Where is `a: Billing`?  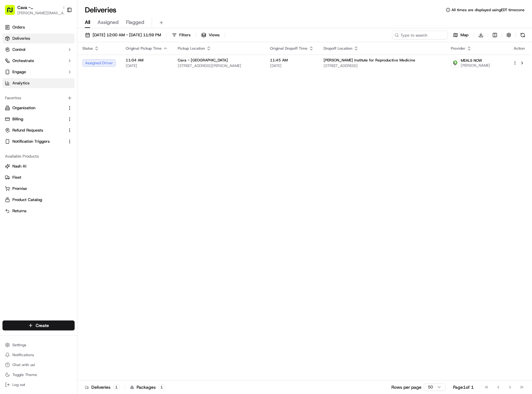 a: Billing is located at coordinates (35, 119).